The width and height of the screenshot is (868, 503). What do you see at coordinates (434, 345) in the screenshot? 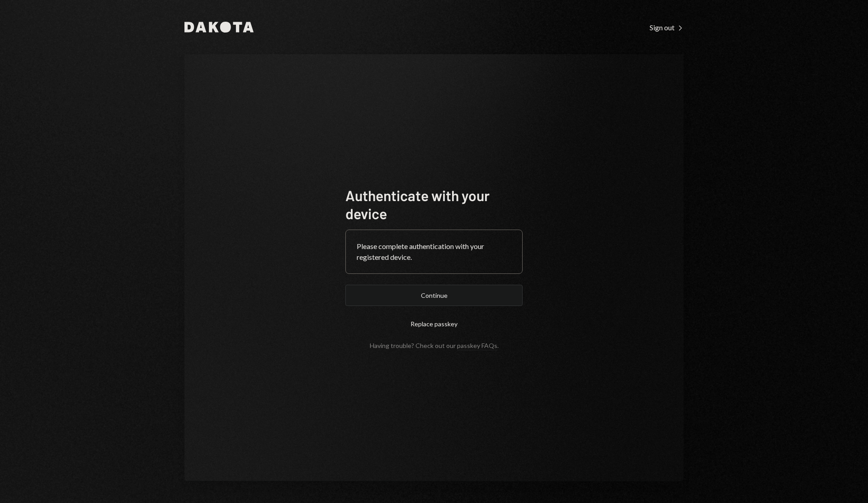
I see `div: Having trouble? Check out our .` at bounding box center [434, 345].